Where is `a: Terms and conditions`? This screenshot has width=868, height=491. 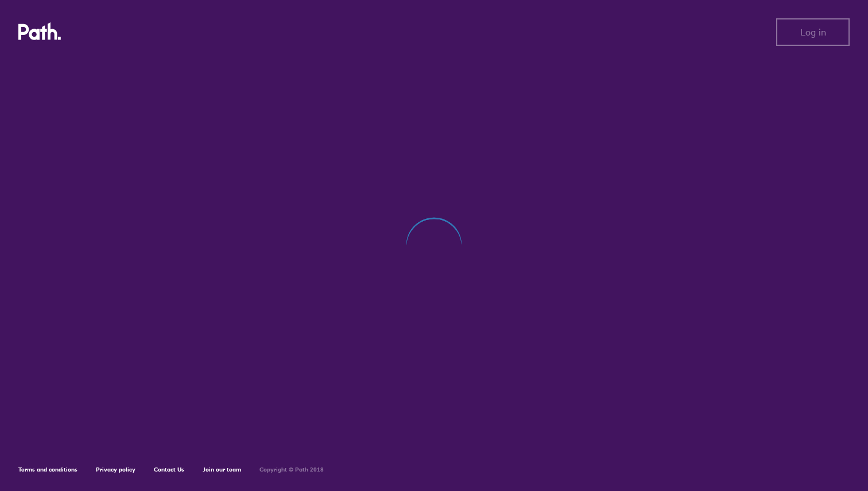 a: Terms and conditions is located at coordinates (48, 470).